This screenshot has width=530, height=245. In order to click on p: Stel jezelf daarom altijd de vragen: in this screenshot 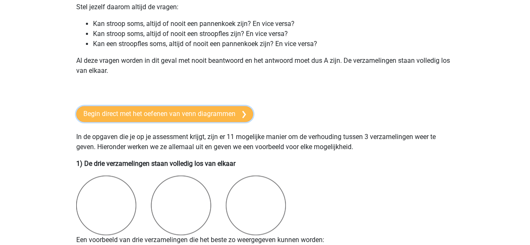, I will do `click(265, 7)`.